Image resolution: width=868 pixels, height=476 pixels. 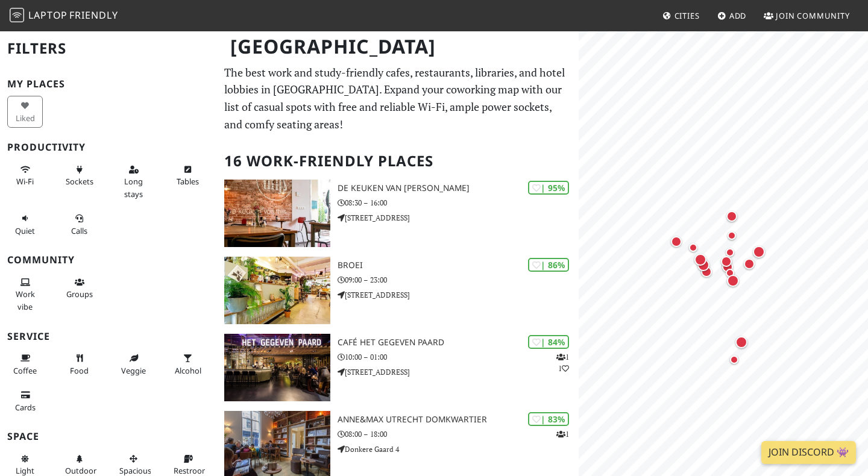 I want to click on button: Veggie, so click(x=133, y=364).